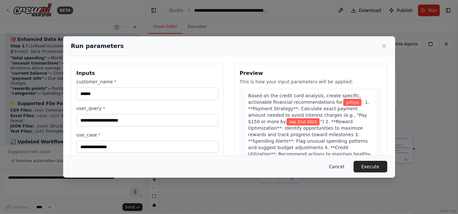  Describe the element at coordinates (336, 166) in the screenshot. I see `button: Cancel` at that location.